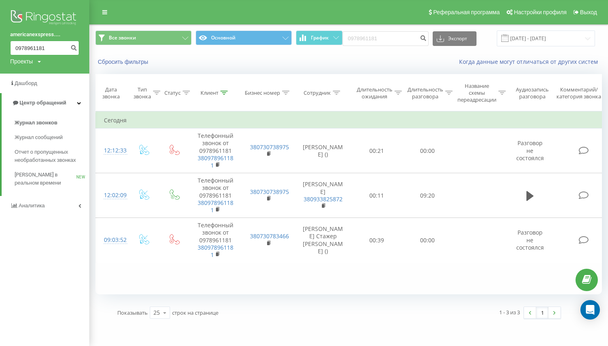 The image size is (608, 346). What do you see at coordinates (542, 312) in the screenshot?
I see `a: 1` at bounding box center [542, 312].